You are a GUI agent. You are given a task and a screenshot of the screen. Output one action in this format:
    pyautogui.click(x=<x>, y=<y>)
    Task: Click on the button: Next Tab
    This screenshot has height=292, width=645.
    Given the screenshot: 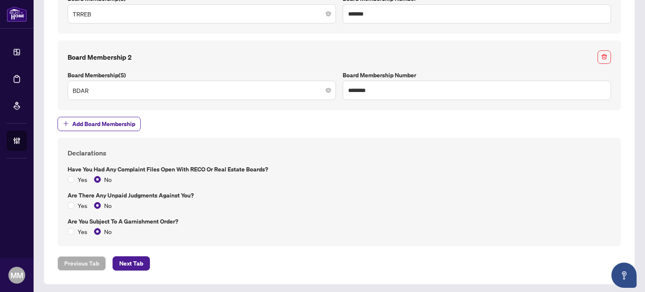 What is the action you would take?
    pyautogui.click(x=131, y=263)
    